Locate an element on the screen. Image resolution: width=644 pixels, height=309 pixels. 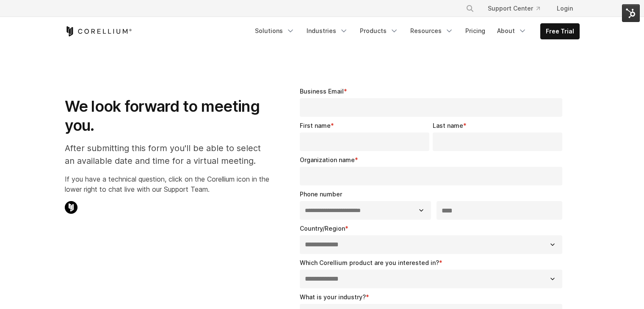
a: Support Center is located at coordinates (514, 9).